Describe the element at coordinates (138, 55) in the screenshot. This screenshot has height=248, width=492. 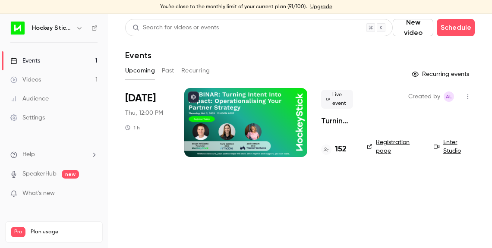
I see `h1: Events` at that location.